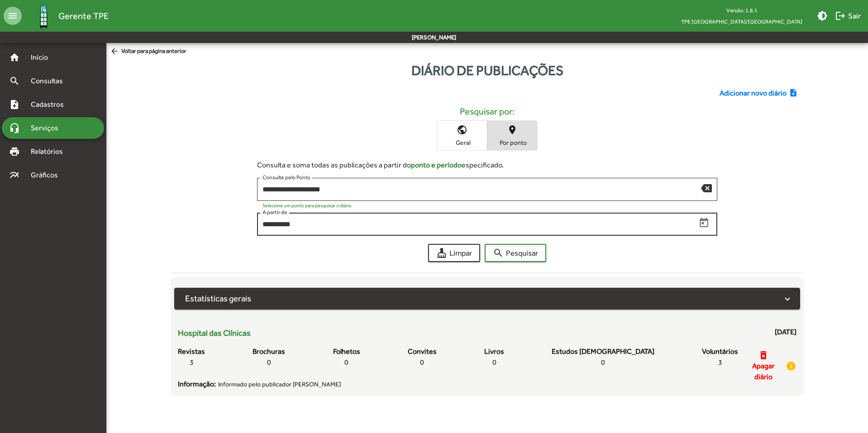  Describe the element at coordinates (48, 175) in the screenshot. I see `span: Gráficos` at that location.